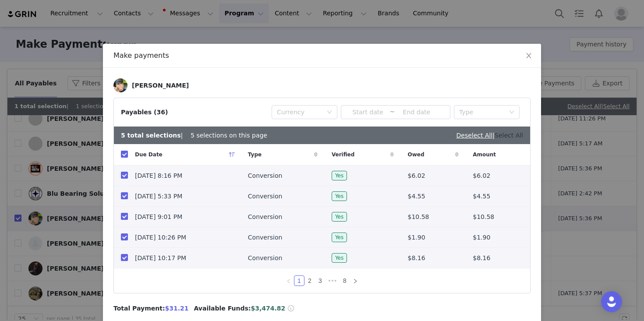 This screenshot has width=644, height=321. I want to click on article: Payables, so click(322, 195).